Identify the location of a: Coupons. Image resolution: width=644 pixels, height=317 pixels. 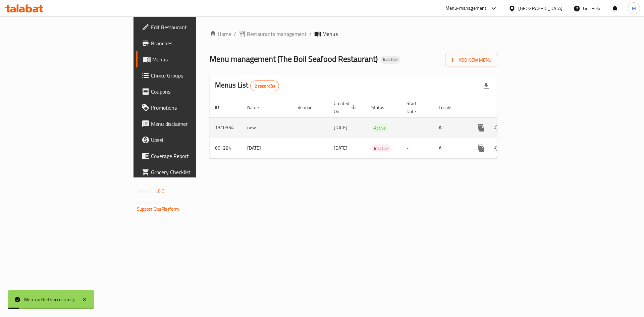
(189, 92).